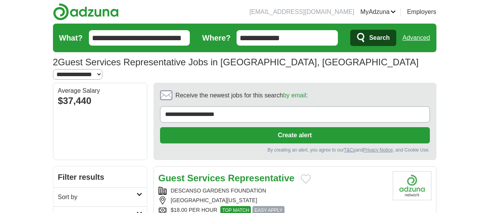 The image size is (489, 213). What do you see at coordinates (100, 197) in the screenshot?
I see `a: Sort by` at bounding box center [100, 197].